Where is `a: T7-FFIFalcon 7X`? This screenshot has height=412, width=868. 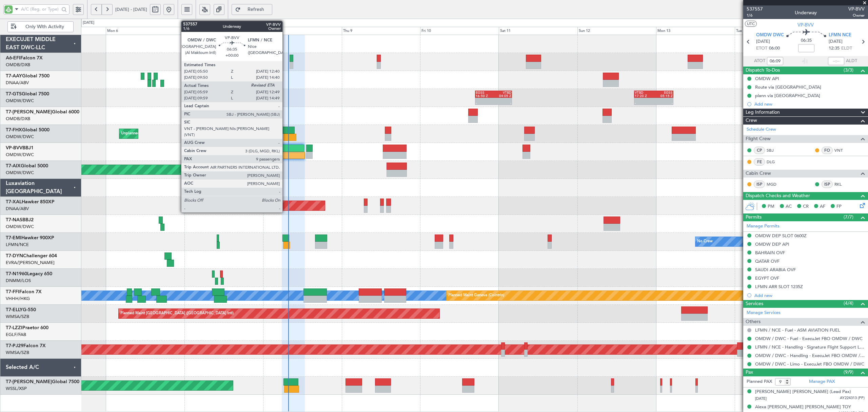
a: T7-FFIFalcon 7X is located at coordinates (24, 292).